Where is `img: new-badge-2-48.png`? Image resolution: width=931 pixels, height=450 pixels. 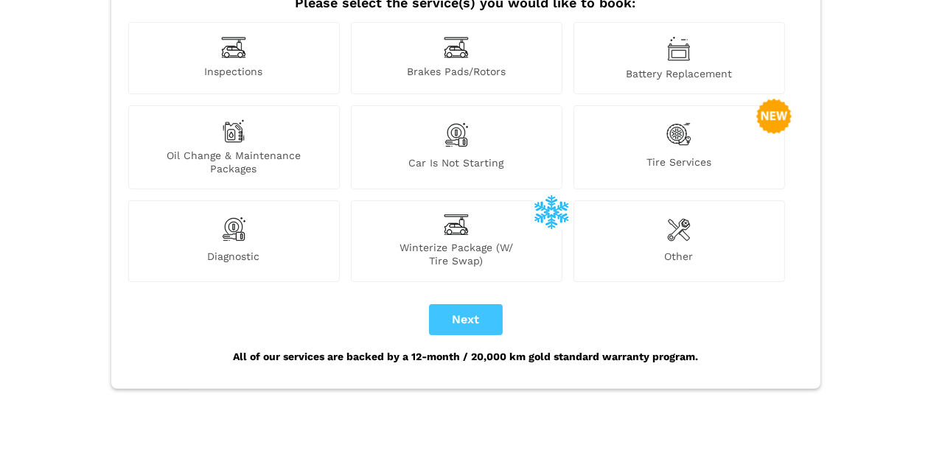 img: new-badge-2-48.png is located at coordinates (774, 116).